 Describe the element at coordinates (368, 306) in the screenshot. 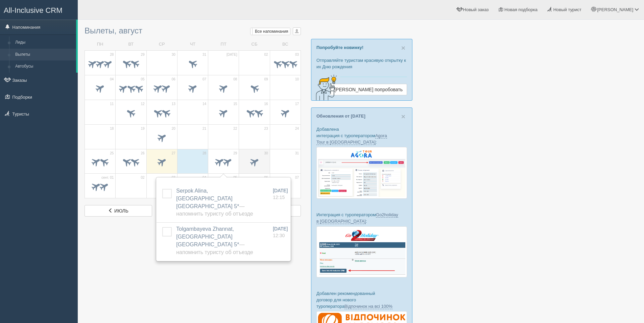

I see `a: Відпочинок на всі 100%` at that location.